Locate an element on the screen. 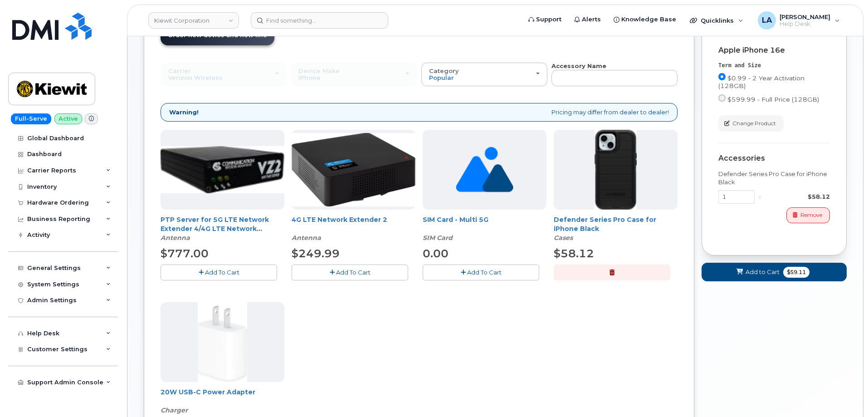 Image resolution: width=868 pixels, height=417 pixels. img: apple20w.jpg is located at coordinates (222, 342).